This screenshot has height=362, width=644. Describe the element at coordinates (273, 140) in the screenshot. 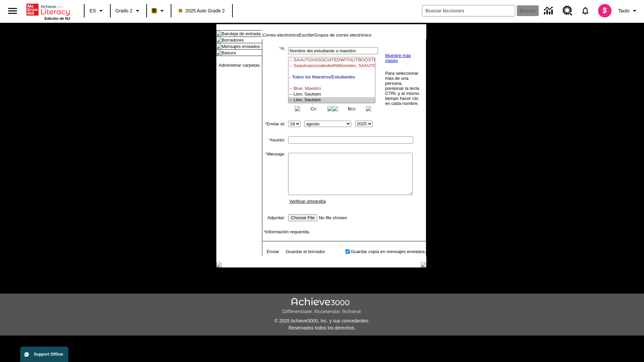

I see `td: Asunto:` at that location.